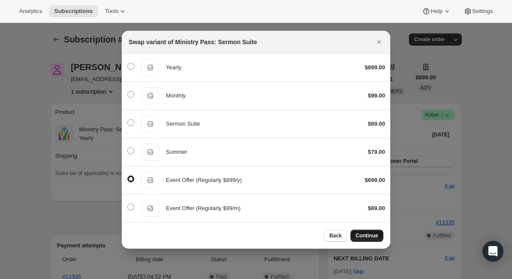 The width and height of the screenshot is (512, 279). Describe the element at coordinates (174, 67) in the screenshot. I see `span: Yearly` at that location.